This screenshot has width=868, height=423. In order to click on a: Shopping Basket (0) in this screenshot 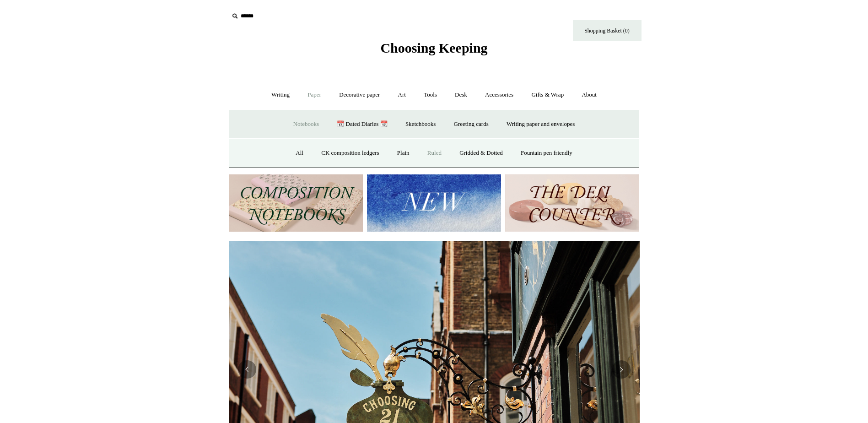, I will do `click(607, 30)`.